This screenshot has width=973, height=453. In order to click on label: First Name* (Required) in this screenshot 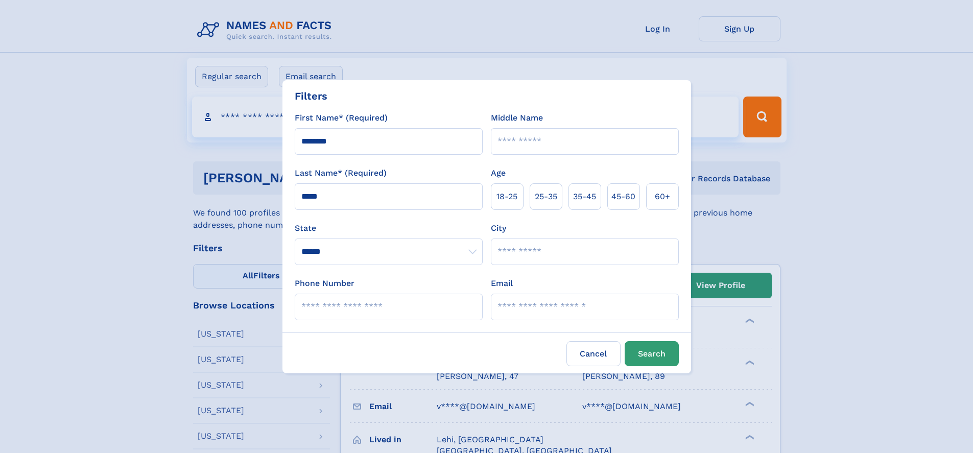, I will do `click(341, 118)`.